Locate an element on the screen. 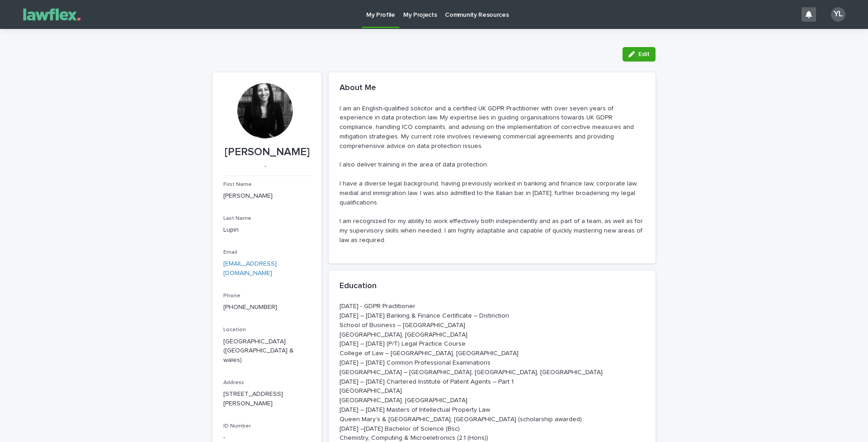 This screenshot has height=442, width=868. span: Email is located at coordinates (230, 252).